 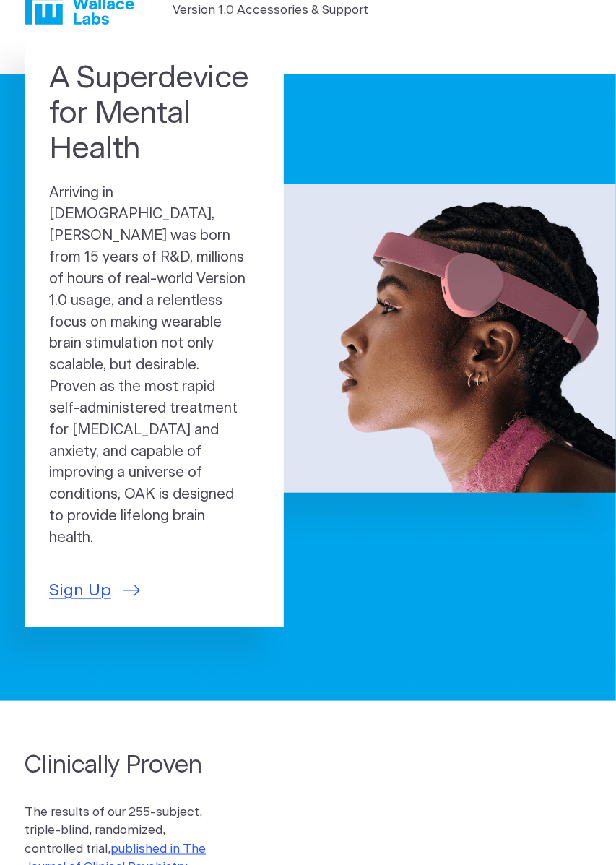 What do you see at coordinates (270, 10) in the screenshot?
I see `a: Version 1.0 Accessories & Support` at bounding box center [270, 10].